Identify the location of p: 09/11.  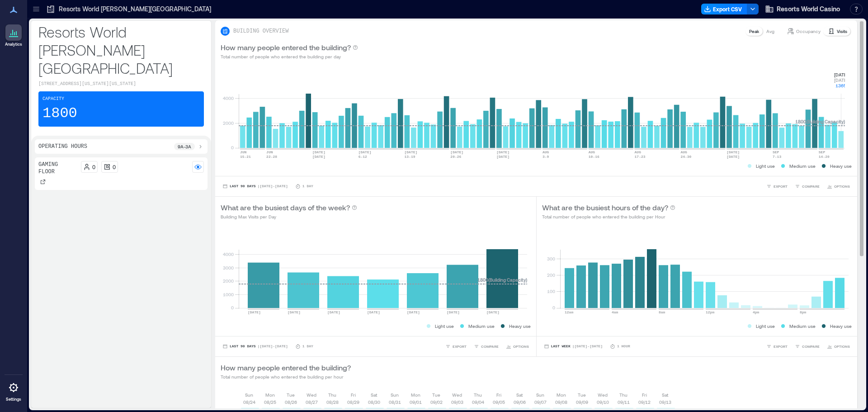
(624, 402).